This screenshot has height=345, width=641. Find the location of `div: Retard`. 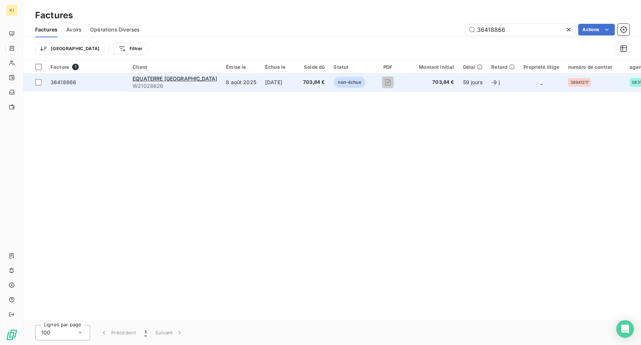

div: Retard is located at coordinates (503, 67).